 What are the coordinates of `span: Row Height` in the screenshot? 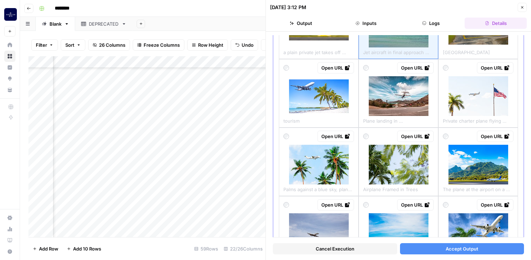 It's located at (211, 45).